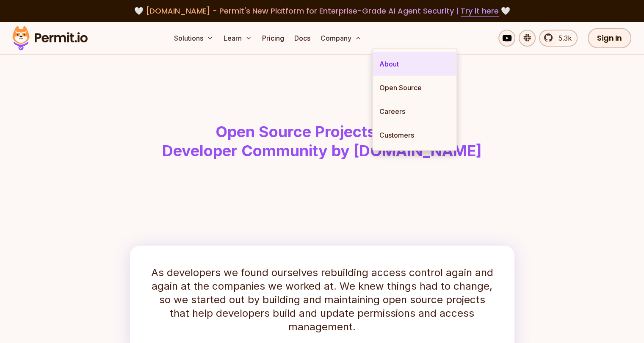  Describe the element at coordinates (341, 38) in the screenshot. I see `button: Company` at that location.